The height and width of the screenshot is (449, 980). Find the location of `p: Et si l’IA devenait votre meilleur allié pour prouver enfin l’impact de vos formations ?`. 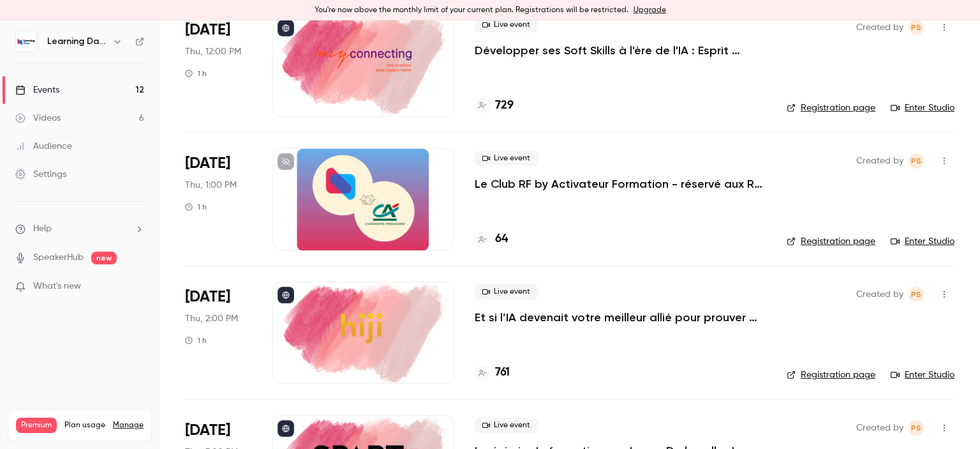

p: Et si l’IA devenait votre meilleur allié pour prouver enfin l’impact de vos formations ? is located at coordinates (620, 318).